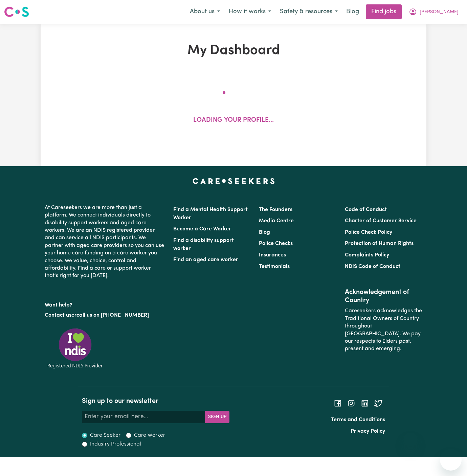  I want to click on a: Find jobs, so click(384, 12).